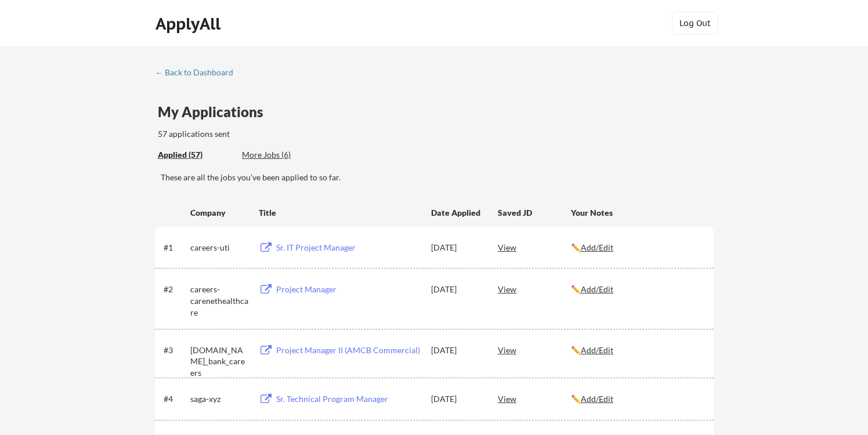  I want to click on div: These are job applications we think you'd be a good fit for, but couldn't apply you to automatica..., so click(284, 155).